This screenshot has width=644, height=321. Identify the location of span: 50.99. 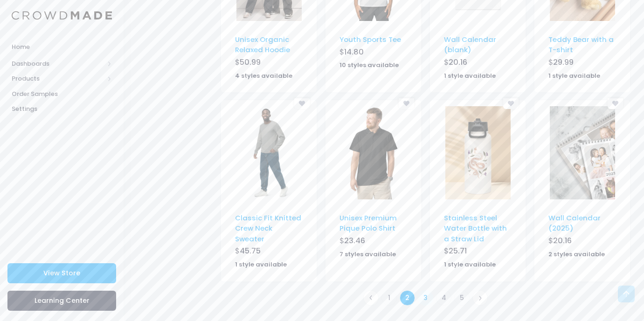
(250, 62).